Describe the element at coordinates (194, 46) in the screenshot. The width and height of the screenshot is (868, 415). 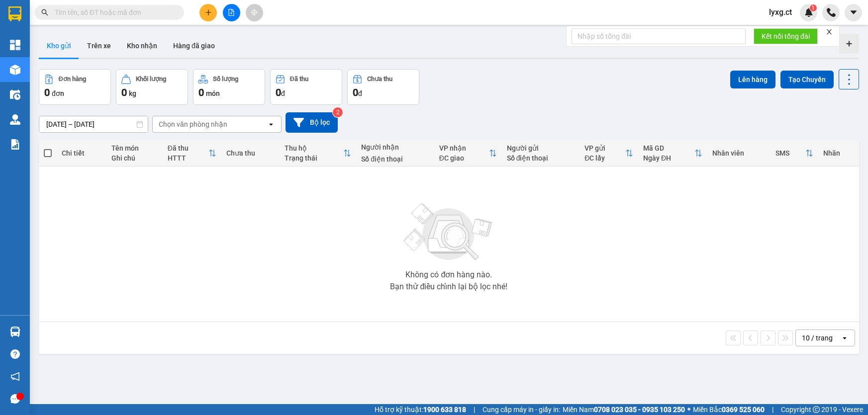
I see `button: Hàng đã giao` at that location.